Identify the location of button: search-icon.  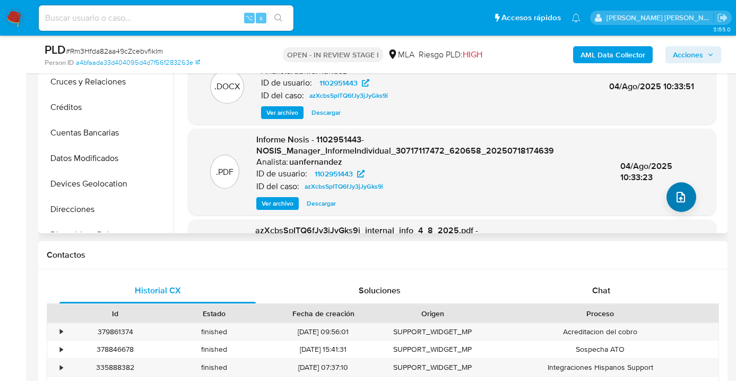
(278, 18).